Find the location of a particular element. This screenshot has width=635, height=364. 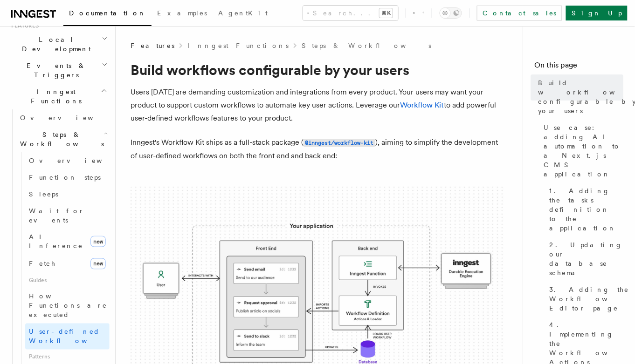

a: Build workflows configurable by your users is located at coordinates (579, 97).